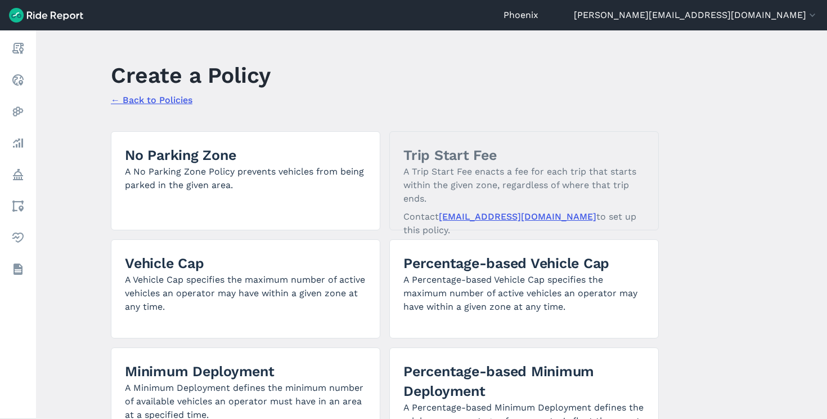  What do you see at coordinates (18, 143) in the screenshot?
I see `a: Analyze` at bounding box center [18, 143].